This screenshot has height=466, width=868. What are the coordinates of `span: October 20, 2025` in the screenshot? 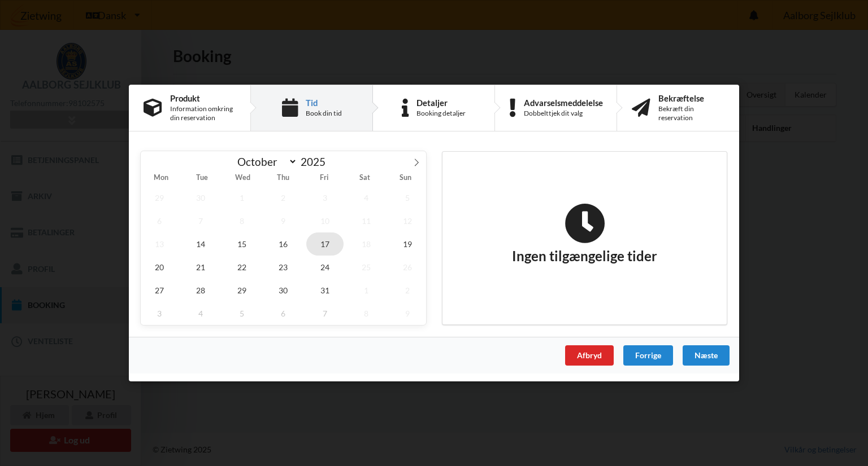 It's located at (159, 267).